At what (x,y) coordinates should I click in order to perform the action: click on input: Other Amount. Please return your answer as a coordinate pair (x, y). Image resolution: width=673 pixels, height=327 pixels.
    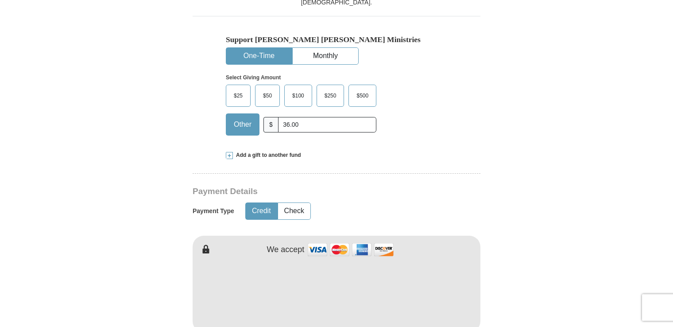
    Looking at the image, I should click on (327, 124).